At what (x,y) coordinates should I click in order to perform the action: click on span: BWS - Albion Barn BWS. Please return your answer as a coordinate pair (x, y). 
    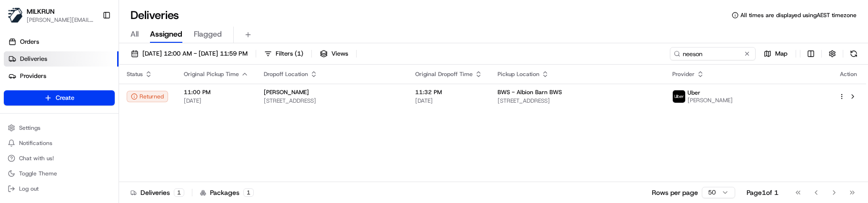
    Looking at the image, I should click on (529, 92).